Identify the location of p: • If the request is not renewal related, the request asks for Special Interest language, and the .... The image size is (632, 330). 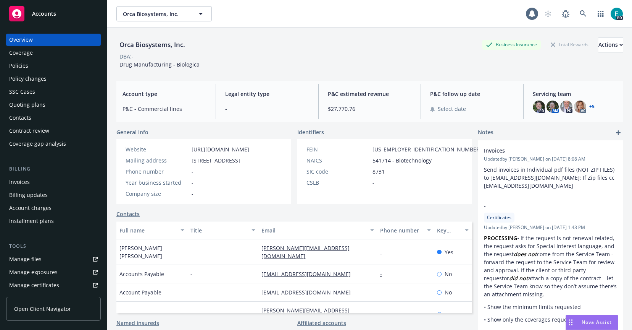
(551, 266).